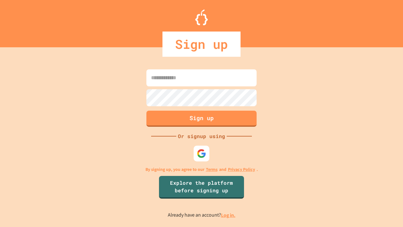 This screenshot has height=227, width=403. Describe the element at coordinates (202, 44) in the screenshot. I see `div: Sign up` at that location.